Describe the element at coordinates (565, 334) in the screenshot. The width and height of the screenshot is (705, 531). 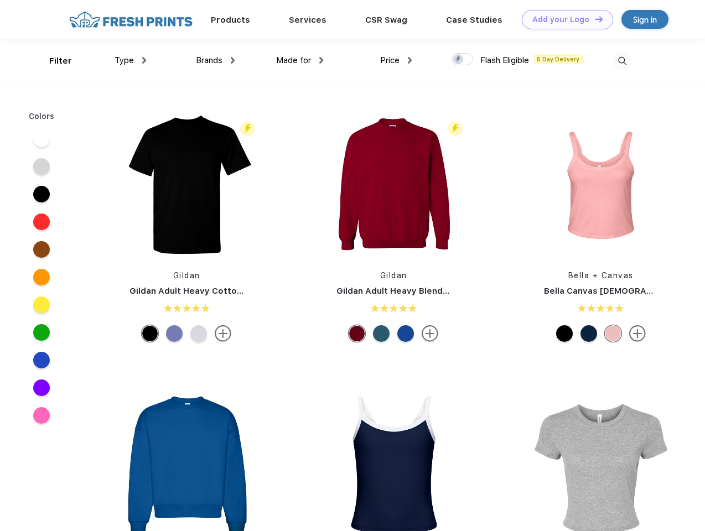
I see `div: Solid Blk Blend` at that location.